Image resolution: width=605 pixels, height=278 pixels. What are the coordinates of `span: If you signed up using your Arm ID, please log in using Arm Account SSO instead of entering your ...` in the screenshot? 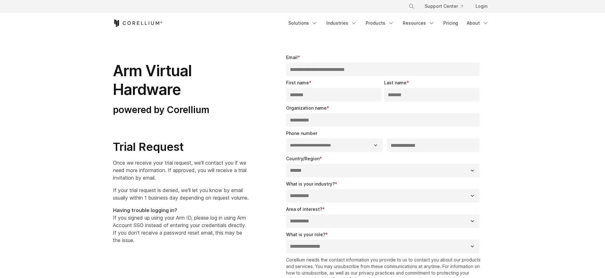 It's located at (179, 225).